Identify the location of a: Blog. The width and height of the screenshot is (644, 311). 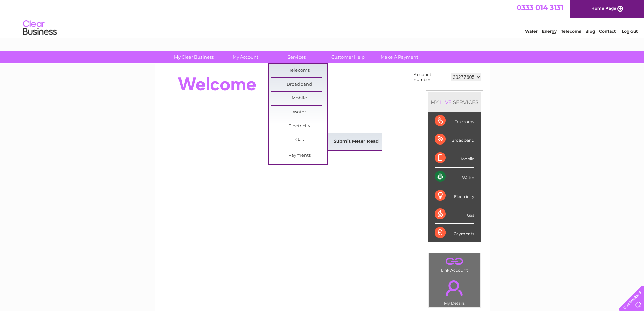
(590, 31).